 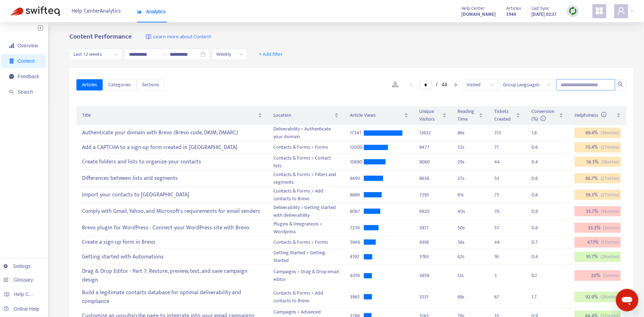 What do you see at coordinates (480, 85) in the screenshot?
I see `span: Visited` at bounding box center [480, 85].